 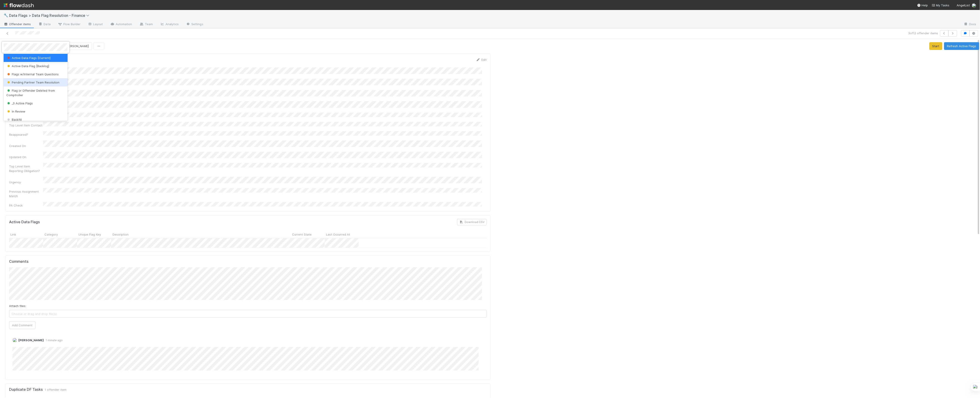 I want to click on span: Flag or Offender Deleted from Comptroller, so click(x=31, y=93).